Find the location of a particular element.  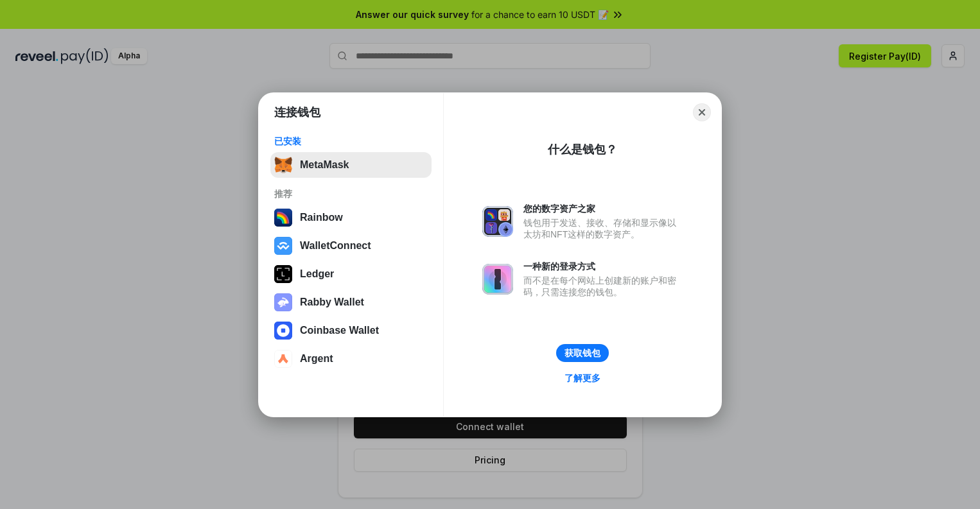

div: 您的数字资产之家 is located at coordinates (603, 209).